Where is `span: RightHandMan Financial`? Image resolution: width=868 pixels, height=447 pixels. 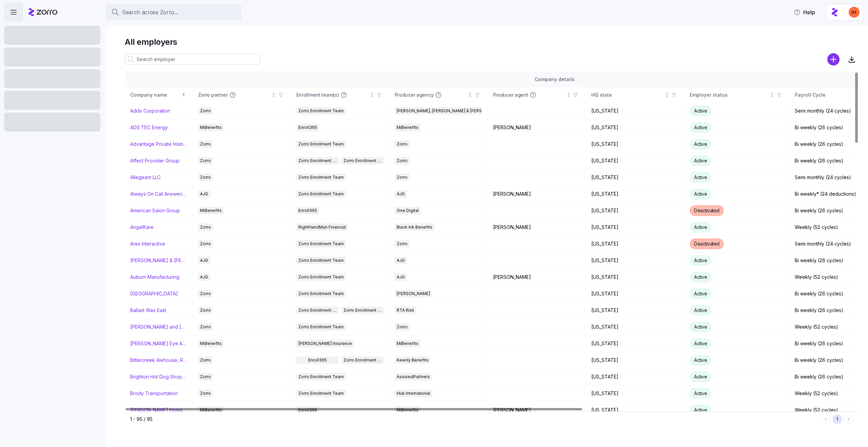 span: RightHandMan Financial is located at coordinates (322, 227).